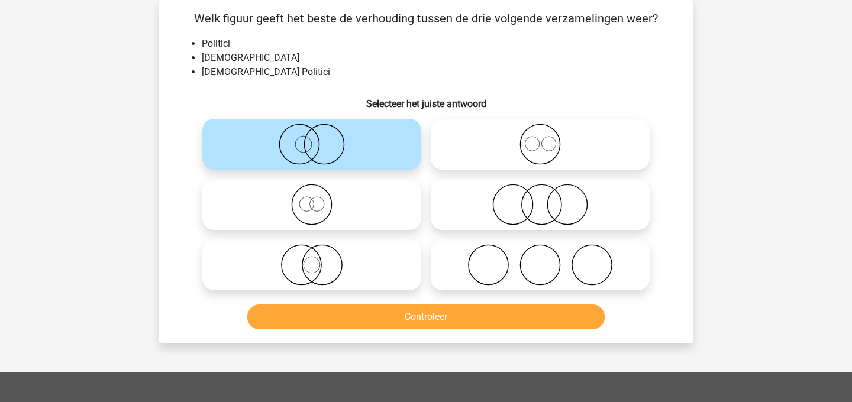  Describe the element at coordinates (426, 99) in the screenshot. I see `h6: Selecteer het juiste antwoord` at that location.